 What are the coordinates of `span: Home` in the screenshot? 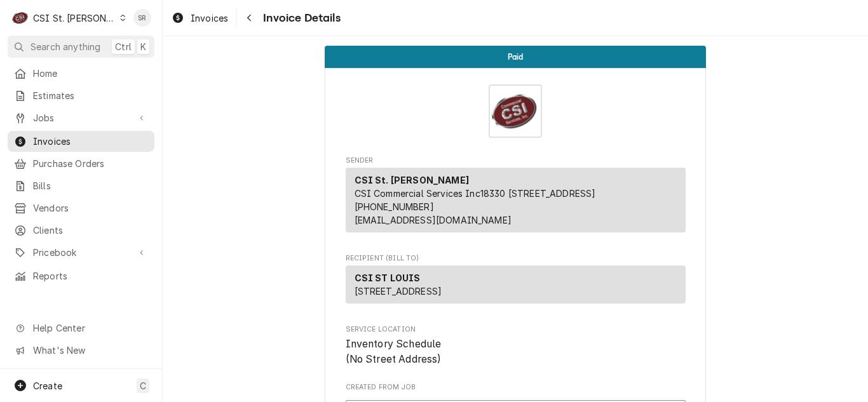 It's located at (90, 73).